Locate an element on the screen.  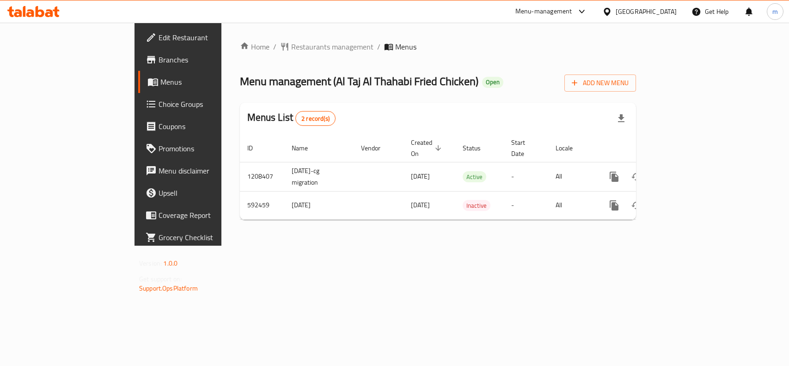
span: Start Date is located at coordinates (524, 148).